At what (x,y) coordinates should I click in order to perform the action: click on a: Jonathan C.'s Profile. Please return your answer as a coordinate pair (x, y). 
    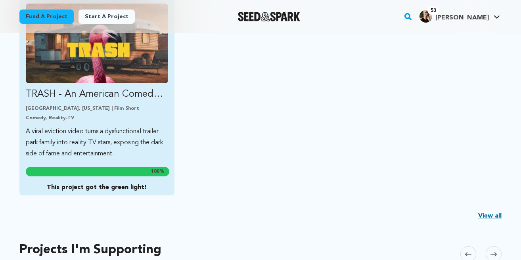
    Looking at the image, I should click on (460, 15).